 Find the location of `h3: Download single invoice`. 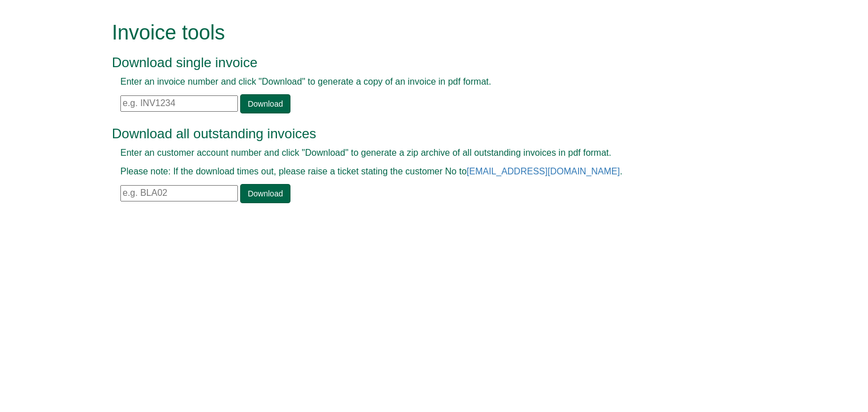

h3: Download single invoice is located at coordinates (421, 63).